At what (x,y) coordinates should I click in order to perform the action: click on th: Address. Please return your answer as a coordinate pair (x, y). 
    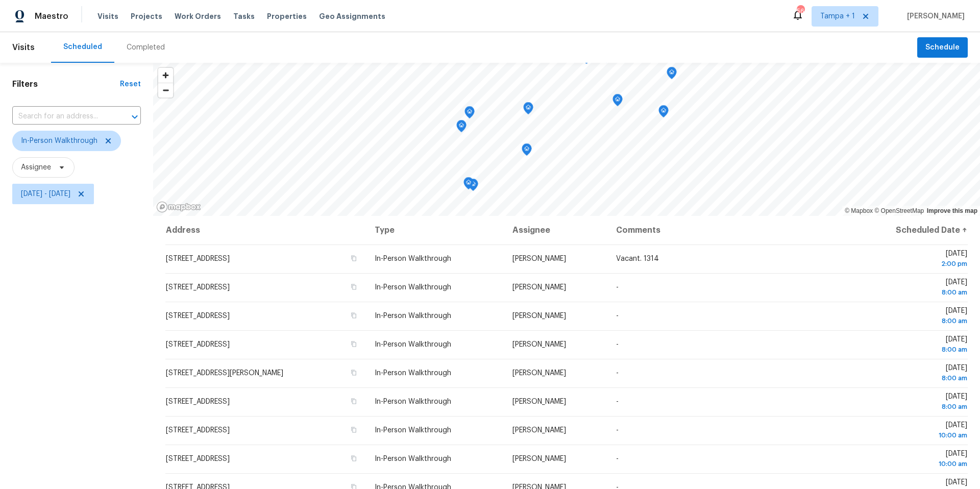
    Looking at the image, I should click on (266, 230).